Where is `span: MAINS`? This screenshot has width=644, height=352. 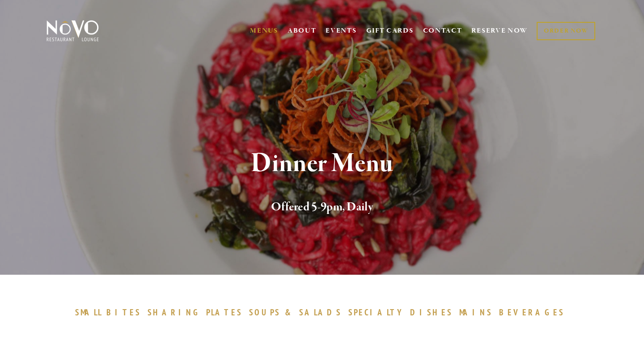
span: MAINS is located at coordinates (475, 313).